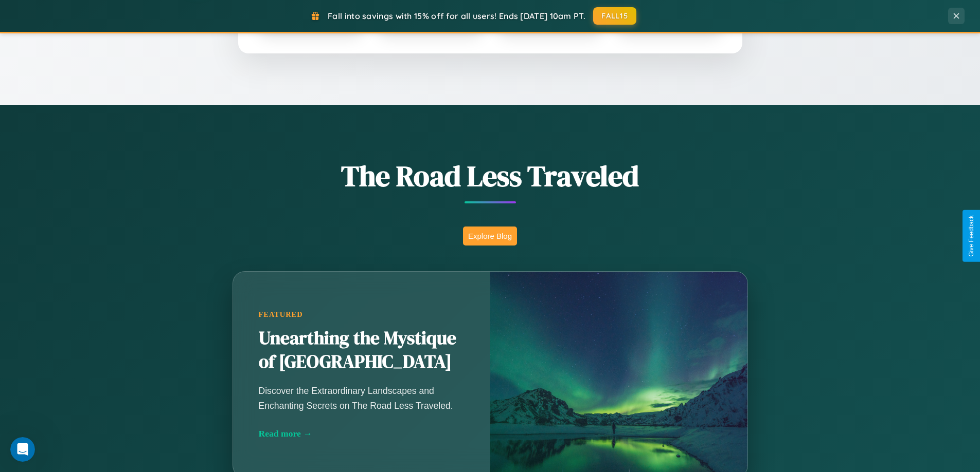 The width and height of the screenshot is (980, 472). I want to click on button: FALL15, so click(615, 16).